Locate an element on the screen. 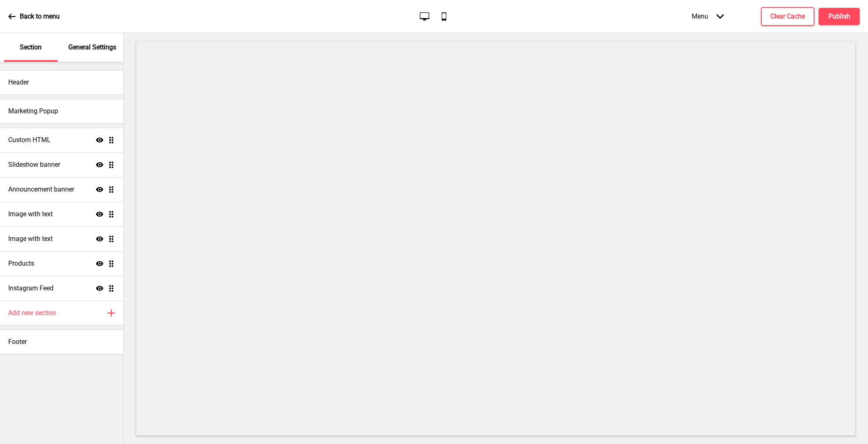 The image size is (868, 444). p: Back to menu is located at coordinates (40, 17).